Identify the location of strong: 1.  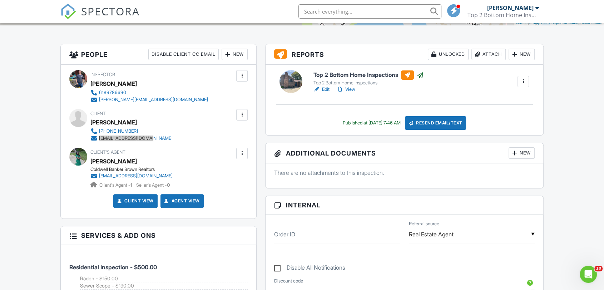
(131, 185).